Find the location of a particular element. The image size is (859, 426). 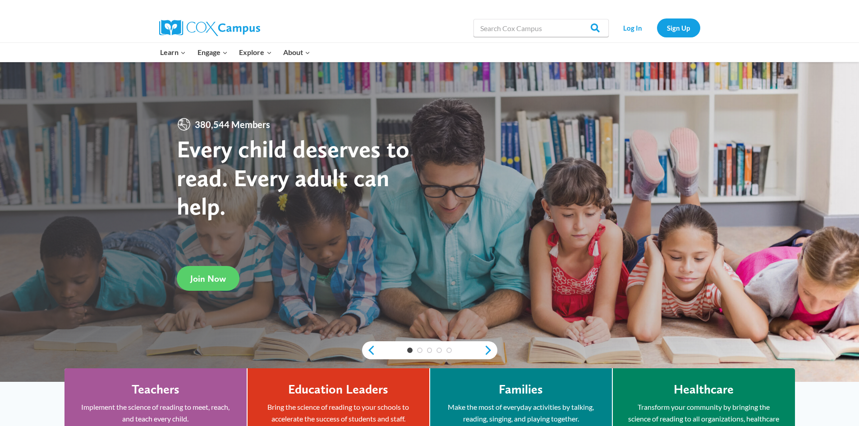

a: next is located at coordinates (490, 350).